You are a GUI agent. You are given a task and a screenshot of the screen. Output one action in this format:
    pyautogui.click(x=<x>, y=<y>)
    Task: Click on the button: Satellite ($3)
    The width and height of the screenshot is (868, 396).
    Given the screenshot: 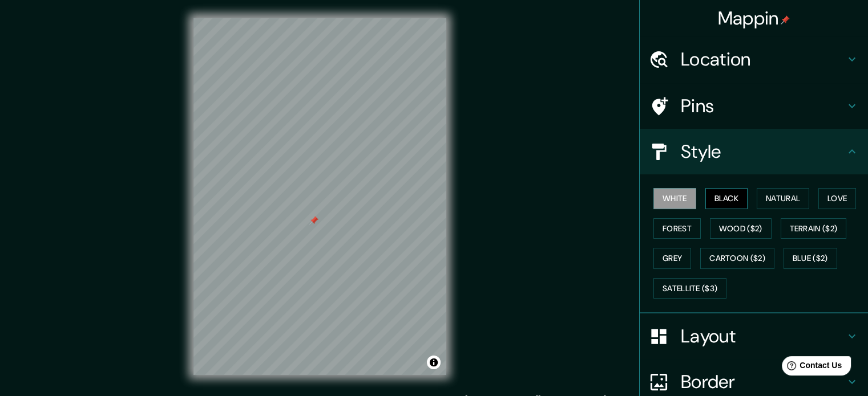 What is the action you would take?
    pyautogui.click(x=690, y=289)
    